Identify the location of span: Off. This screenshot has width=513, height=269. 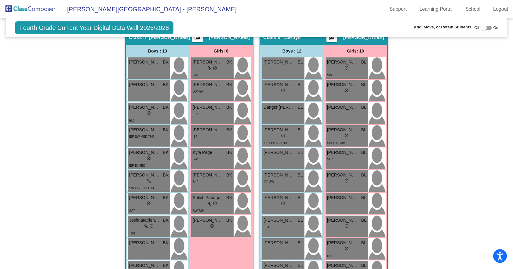
(477, 28).